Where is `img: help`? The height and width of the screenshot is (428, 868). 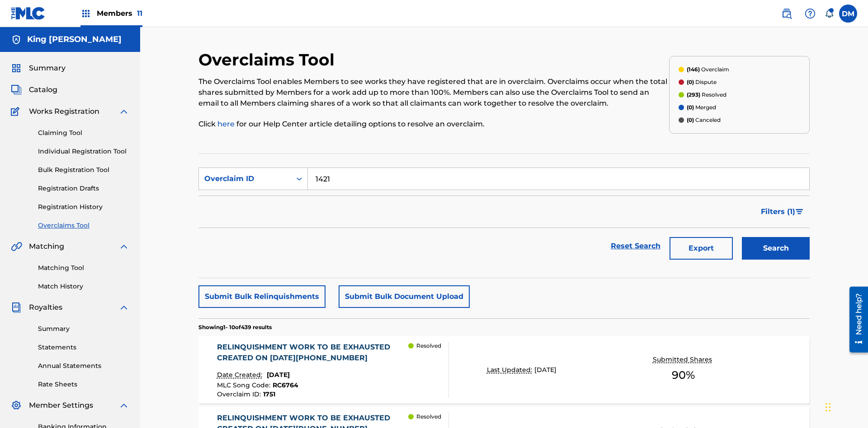 img: help is located at coordinates (810, 14).